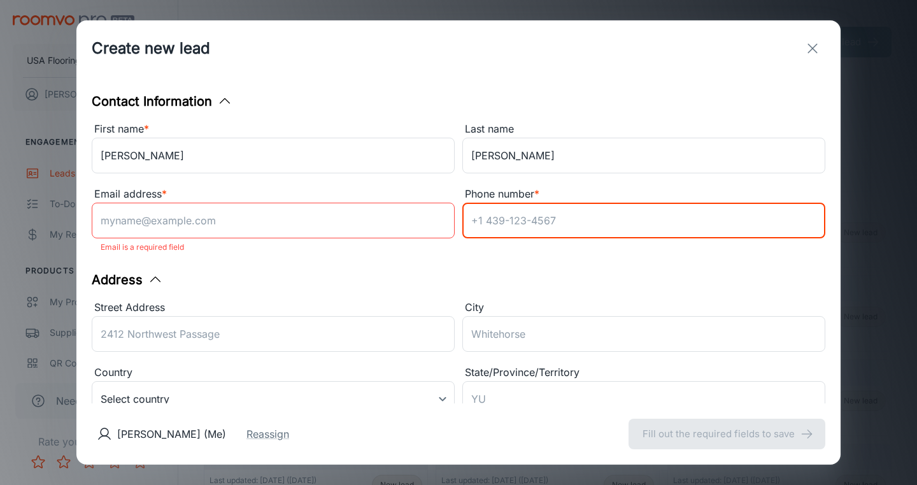 This screenshot has width=917, height=485. What do you see at coordinates (273, 334) in the screenshot?
I see `input: 2412 Northwest Passage` at bounding box center [273, 334].